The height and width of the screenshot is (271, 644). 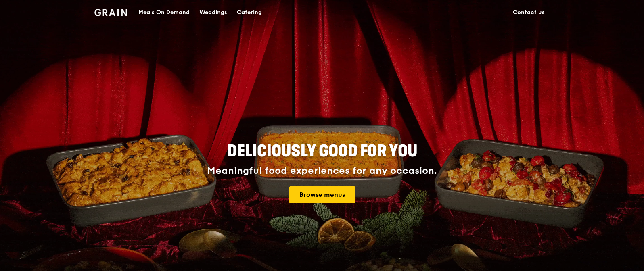 I want to click on a: Contact us, so click(x=529, y=12).